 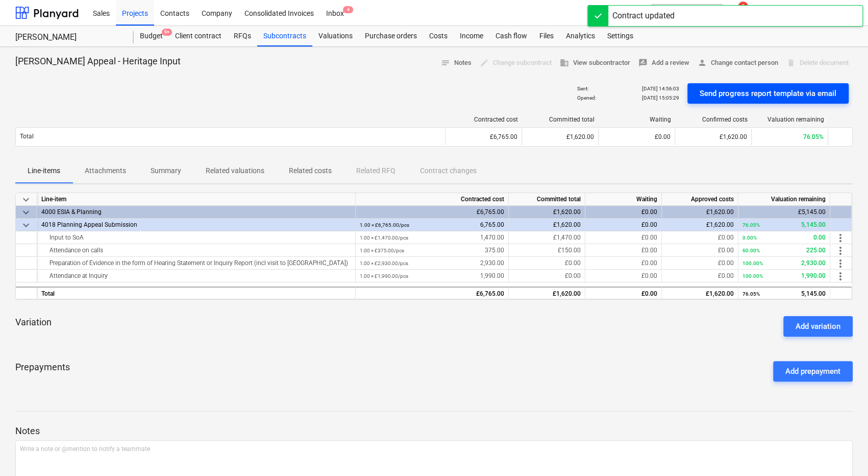 What do you see at coordinates (432, 250) in the screenshot?
I see `div: 375.00` at bounding box center [432, 250].